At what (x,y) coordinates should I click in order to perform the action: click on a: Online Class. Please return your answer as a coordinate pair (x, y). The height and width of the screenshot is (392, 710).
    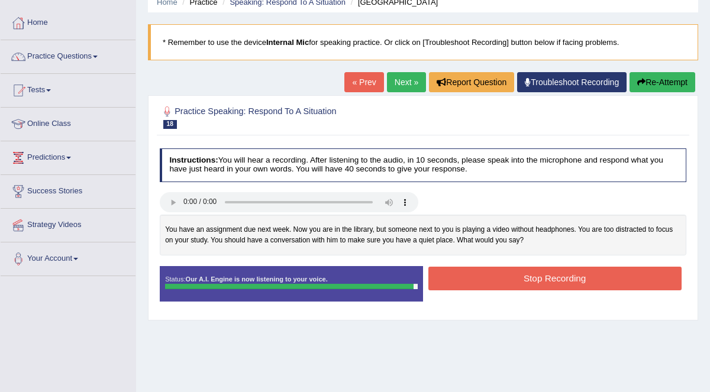
    Looking at the image, I should click on (68, 122).